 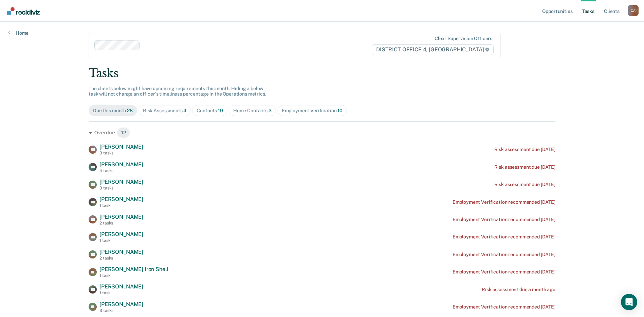 What do you see at coordinates (124, 132) in the screenshot?
I see `span: 12` at bounding box center [124, 132].